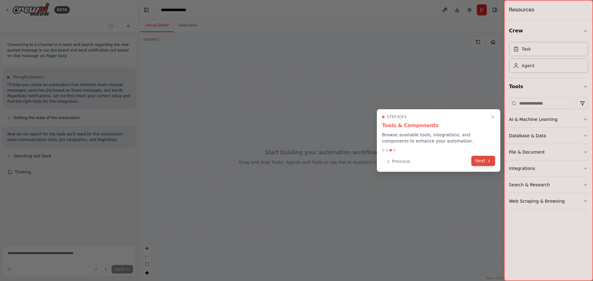  What do you see at coordinates (146, 10) in the screenshot?
I see `button: Hide left sidebar` at bounding box center [146, 10].